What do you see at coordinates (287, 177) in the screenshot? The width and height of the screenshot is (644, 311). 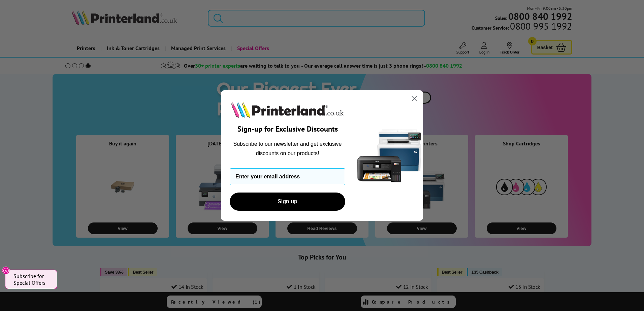 I see `input: Enter your email address` at bounding box center [287, 177].